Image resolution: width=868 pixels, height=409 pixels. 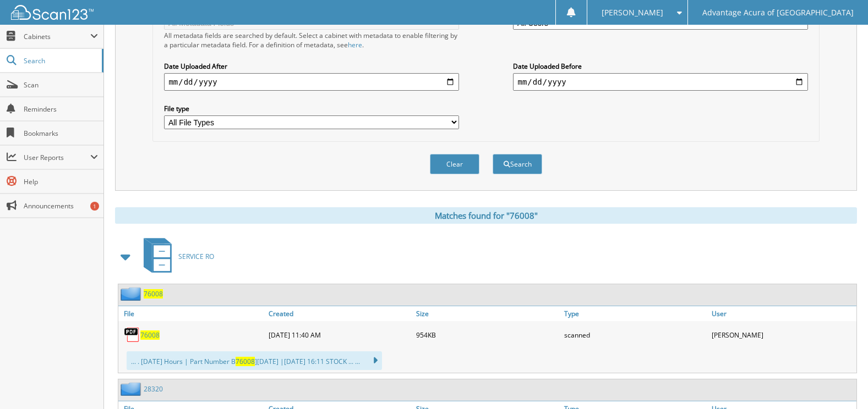 What do you see at coordinates (56, 36) in the screenshot?
I see `span: Cabinets` at bounding box center [56, 36].